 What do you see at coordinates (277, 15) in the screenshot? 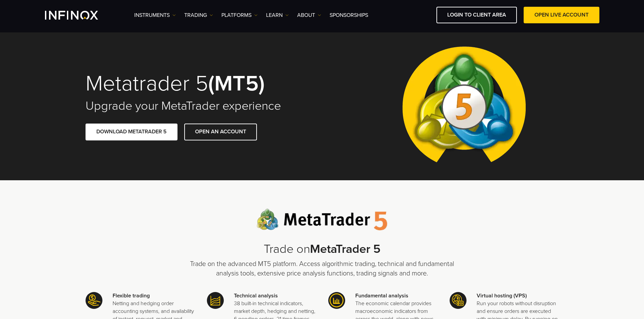
I see `a: Learn` at bounding box center [277, 15].